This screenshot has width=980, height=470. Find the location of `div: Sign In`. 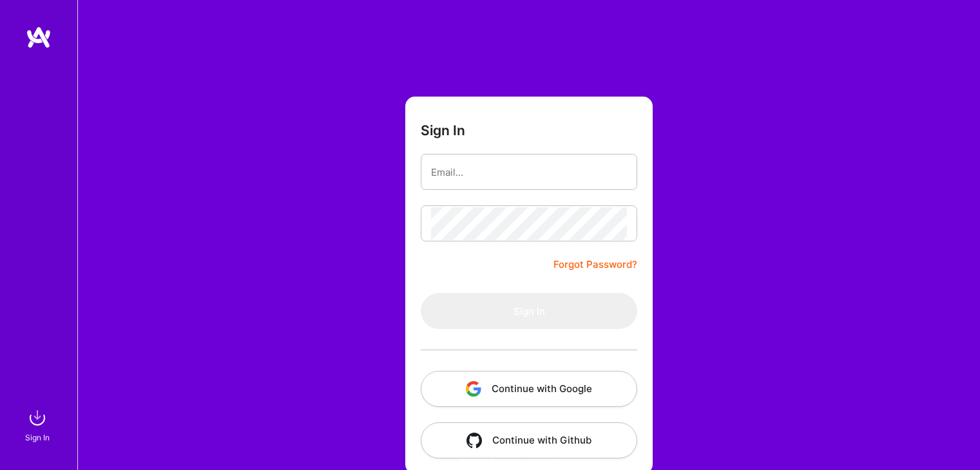

div: Sign In is located at coordinates (37, 437).